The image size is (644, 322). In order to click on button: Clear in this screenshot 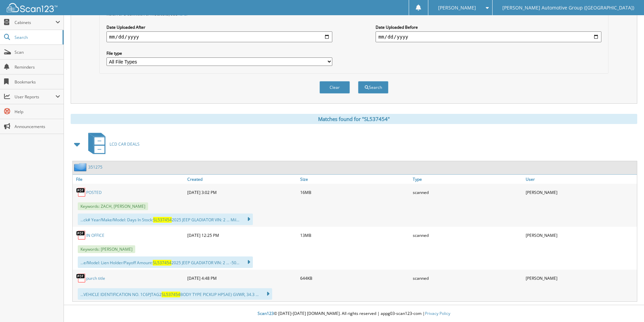, I will do `click(335, 87)`.